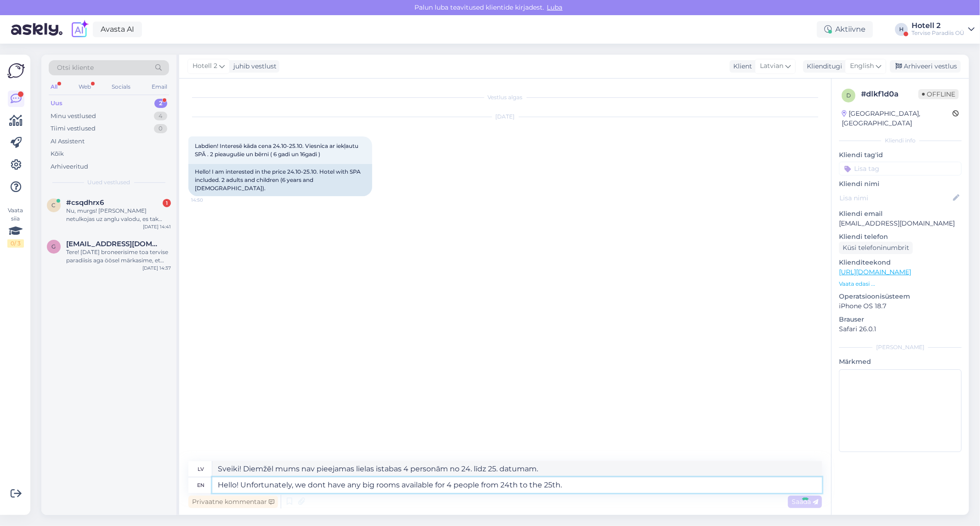 Image resolution: width=980 pixels, height=526 pixels. I want to click on div: Arhiveeritud, so click(69, 167).